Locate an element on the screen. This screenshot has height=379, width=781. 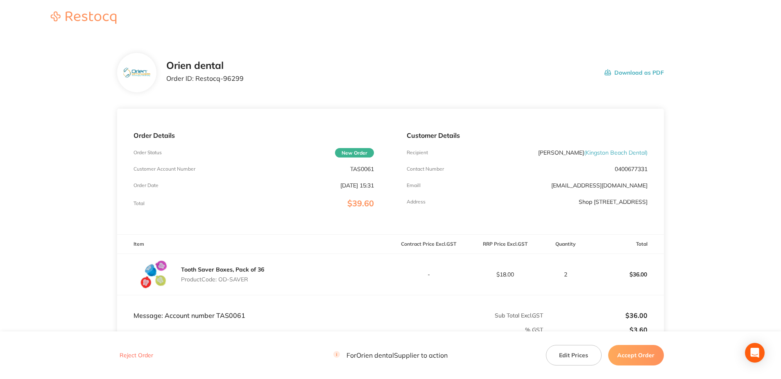
p: Customer Account Number is located at coordinates (164, 169).